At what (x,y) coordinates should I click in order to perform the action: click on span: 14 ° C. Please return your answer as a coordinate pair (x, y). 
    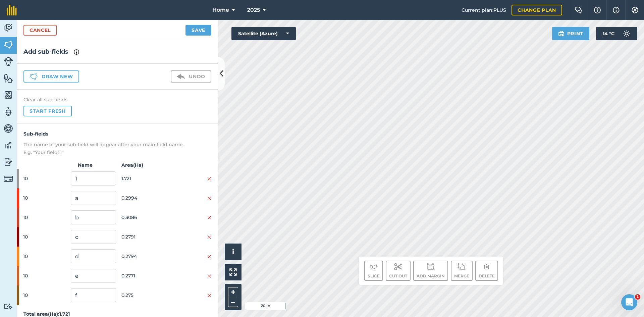
    Looking at the image, I should click on (608, 34).